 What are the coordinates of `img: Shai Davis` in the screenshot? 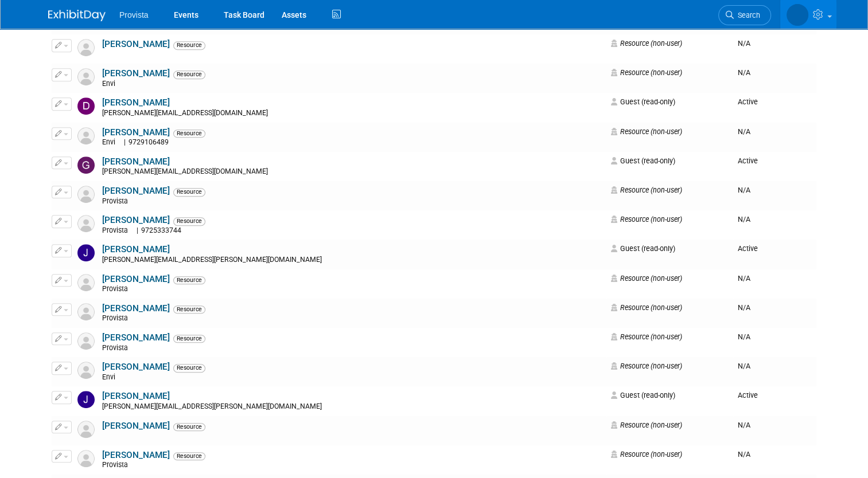 It's located at (797, 15).